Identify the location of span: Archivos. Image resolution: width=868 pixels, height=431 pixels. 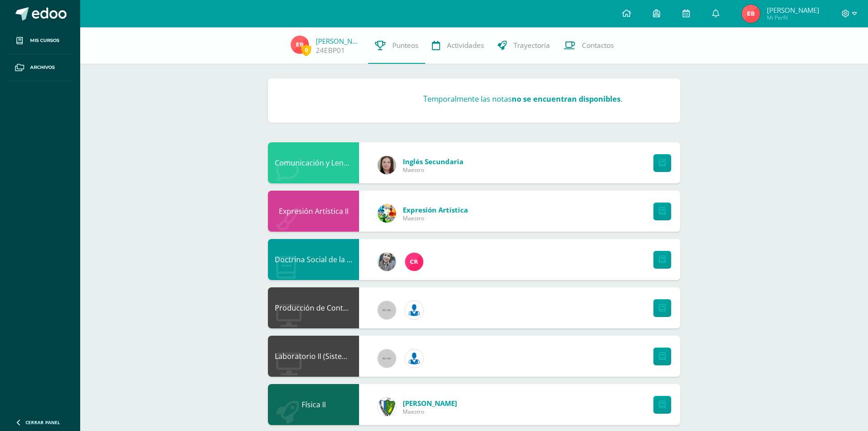
(42, 67).